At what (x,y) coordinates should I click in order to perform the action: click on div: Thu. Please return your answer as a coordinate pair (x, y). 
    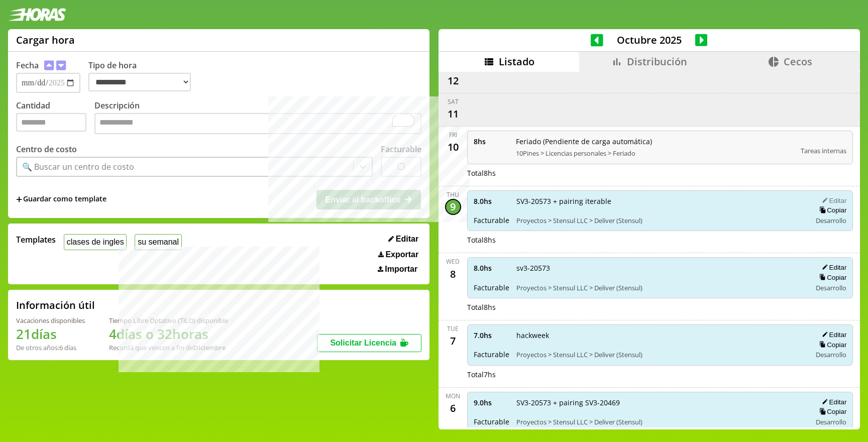
    Looking at the image, I should click on (452, 194).